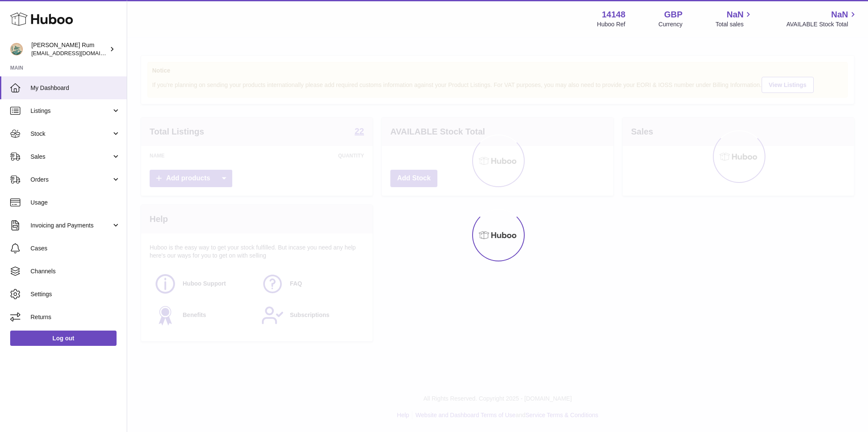 This screenshot has width=868, height=432. Describe the element at coordinates (71, 111) in the screenshot. I see `span: Listings` at that location.